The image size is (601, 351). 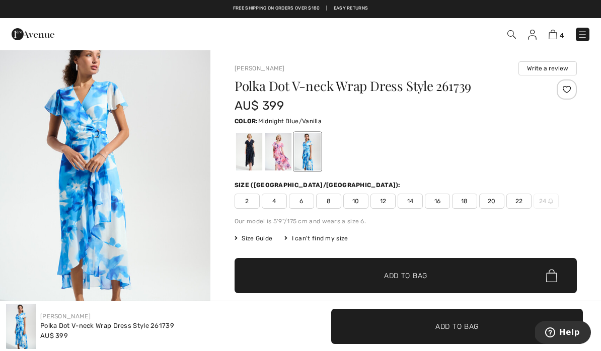 What do you see at coordinates (582, 35) in the screenshot?
I see `img: Menu` at bounding box center [582, 35].